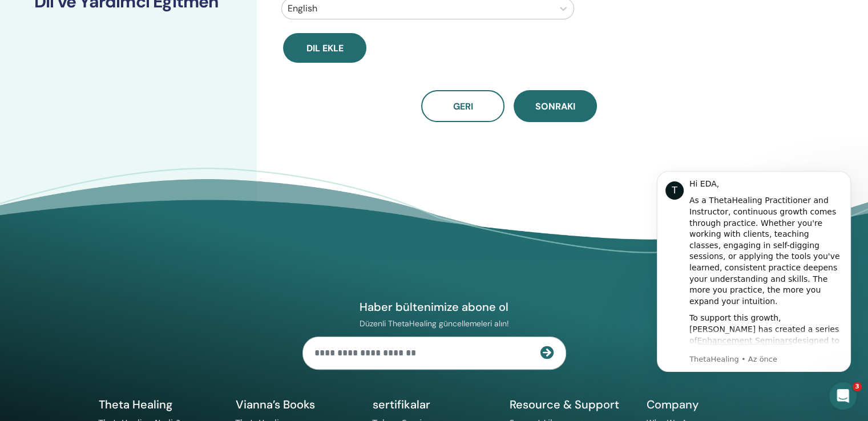 The image size is (868, 421). What do you see at coordinates (126, 30) in the screenshot?
I see `div: Hi EDA,` at bounding box center [126, 30].